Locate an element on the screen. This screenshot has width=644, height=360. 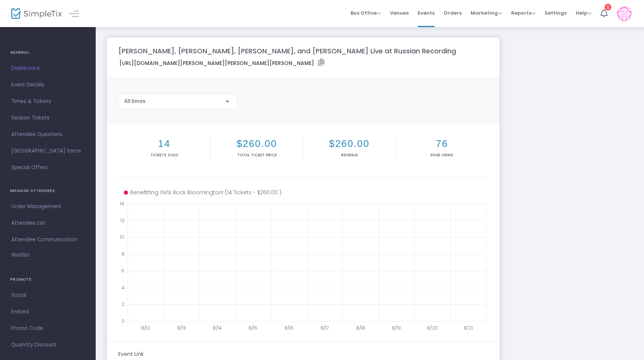
span: Order Management is located at coordinates (47, 206).